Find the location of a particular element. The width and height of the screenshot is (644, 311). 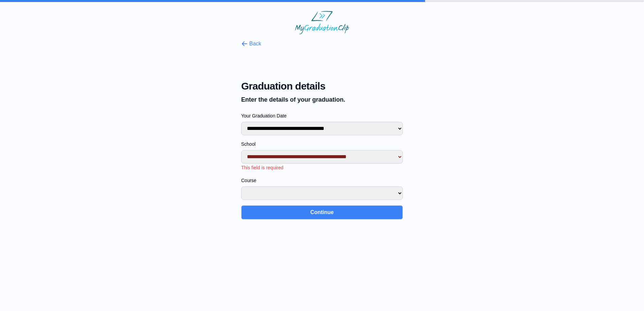

label: Your Graduation Date is located at coordinates (322, 116).